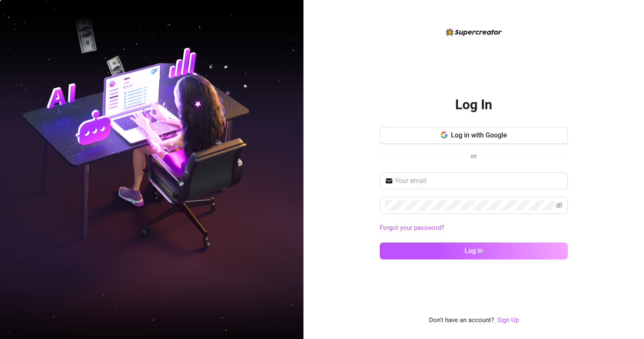  Describe the element at coordinates (474, 32) in the screenshot. I see `img: logo-BBDzfeDw.svg` at that location.